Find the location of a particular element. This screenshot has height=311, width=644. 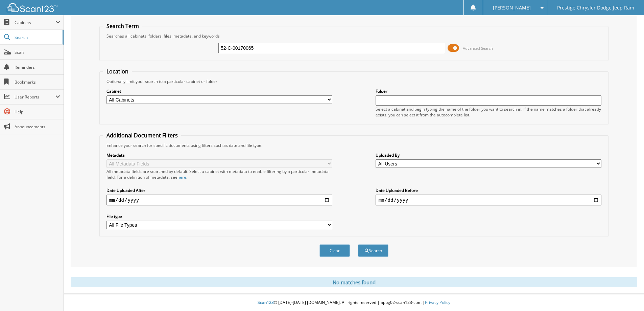

span: Scan123 is located at coordinates (266, 302).